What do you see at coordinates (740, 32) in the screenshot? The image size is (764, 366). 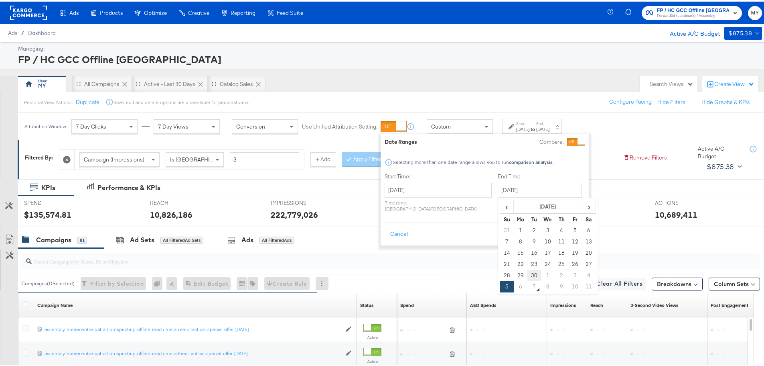 I see `div: $875.38` at bounding box center [740, 32].